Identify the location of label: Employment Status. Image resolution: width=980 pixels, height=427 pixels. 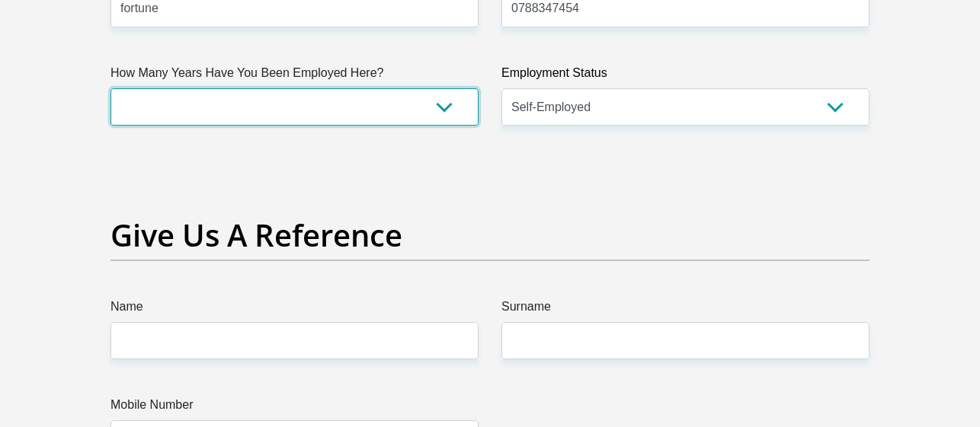
(685, 76).